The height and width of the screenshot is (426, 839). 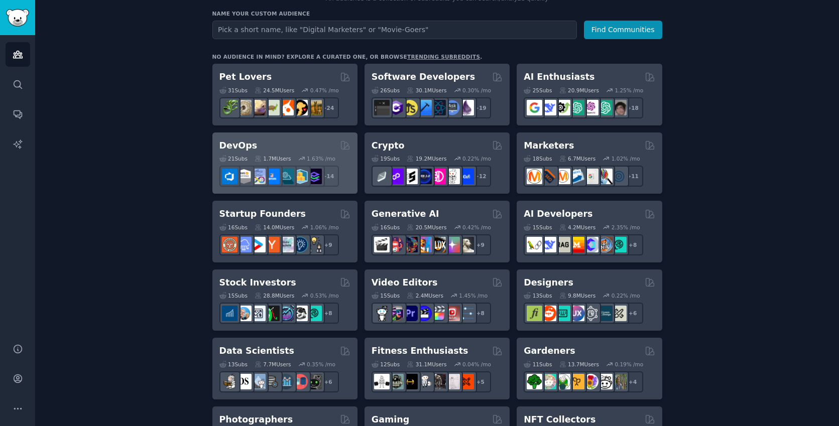 What do you see at coordinates (576, 244) in the screenshot?
I see `img: MistralAI` at bounding box center [576, 244].